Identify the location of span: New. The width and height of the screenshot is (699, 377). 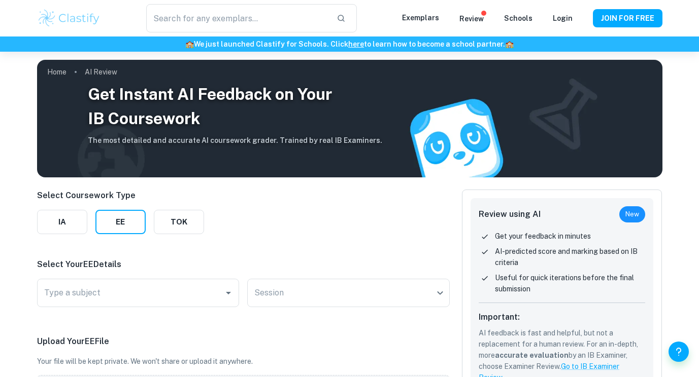
(632, 215).